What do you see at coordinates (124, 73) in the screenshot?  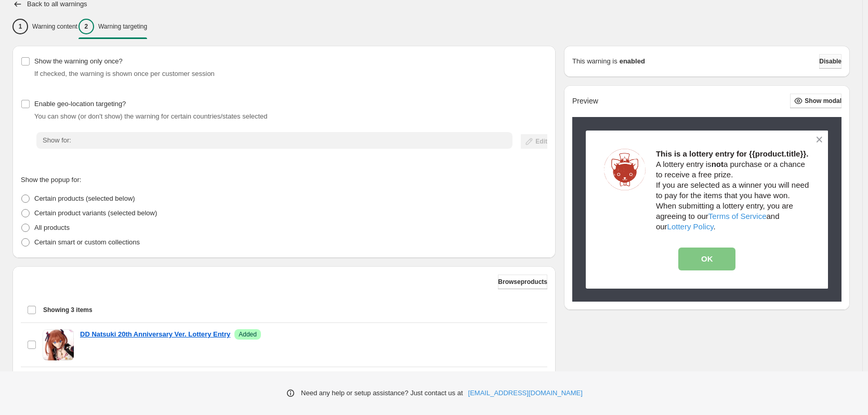 I see `span: If checked, the warning is shown once per customer session` at bounding box center [124, 73].